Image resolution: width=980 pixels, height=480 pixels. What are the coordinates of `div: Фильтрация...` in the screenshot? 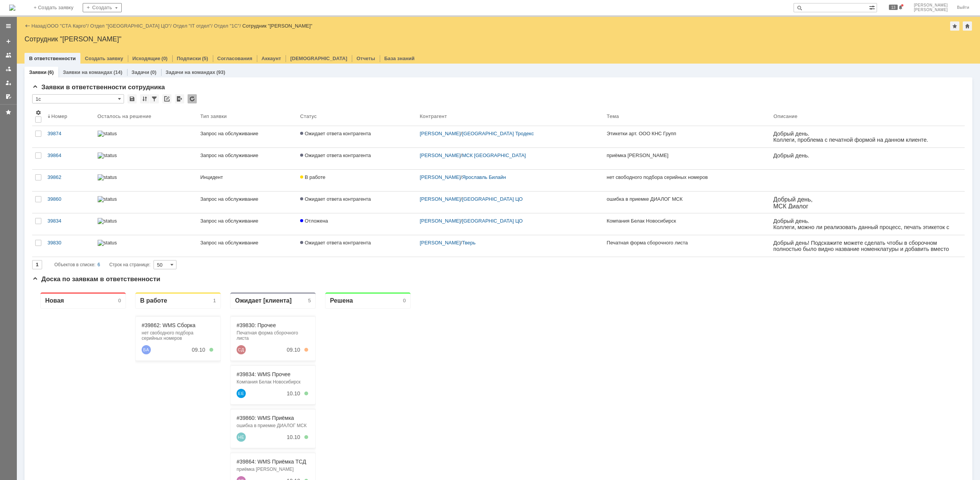 It's located at (154, 99).